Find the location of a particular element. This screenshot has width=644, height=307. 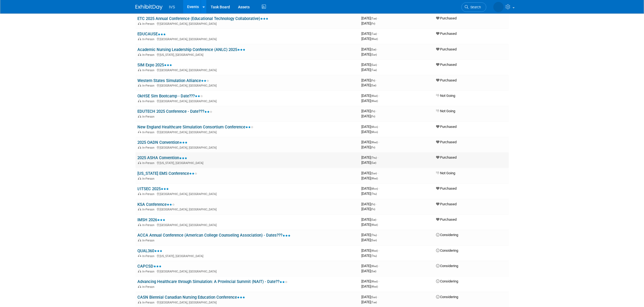

a: EDUCAUSE is located at coordinates (152, 34).